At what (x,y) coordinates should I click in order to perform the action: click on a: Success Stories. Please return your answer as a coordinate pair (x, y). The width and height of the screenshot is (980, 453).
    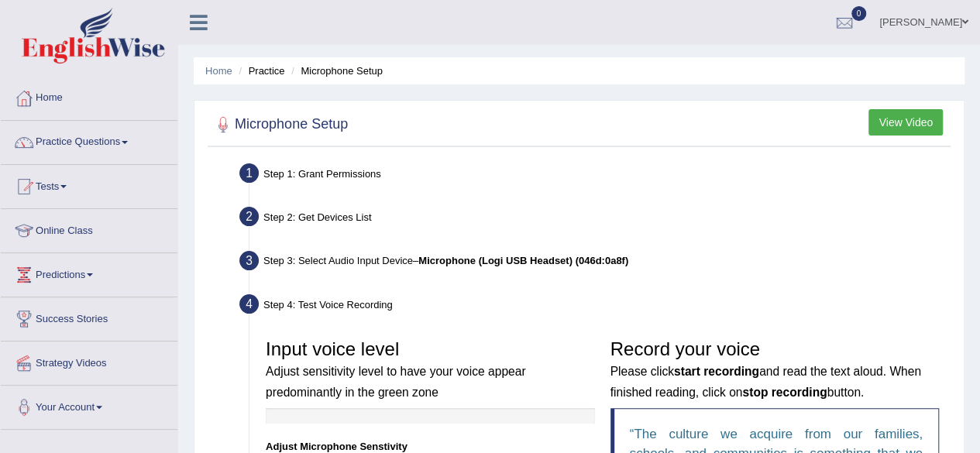
    Looking at the image, I should click on (89, 316).